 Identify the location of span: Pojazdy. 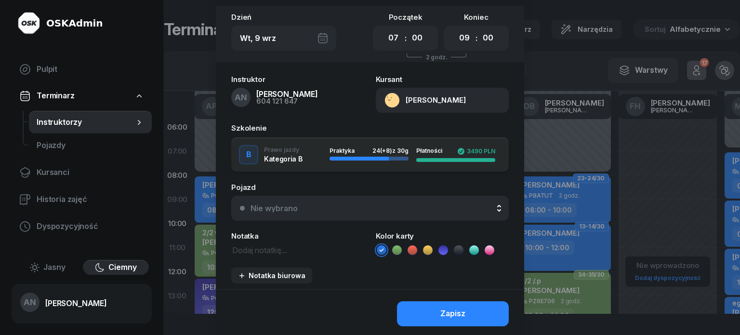
(90, 146).